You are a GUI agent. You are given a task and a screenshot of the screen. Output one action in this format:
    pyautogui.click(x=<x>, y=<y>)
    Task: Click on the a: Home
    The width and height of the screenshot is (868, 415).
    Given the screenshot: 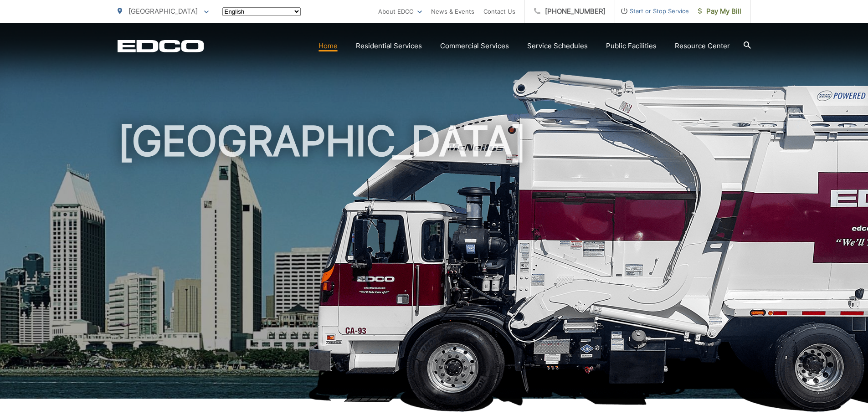 What is the action you would take?
    pyautogui.click(x=328, y=46)
    